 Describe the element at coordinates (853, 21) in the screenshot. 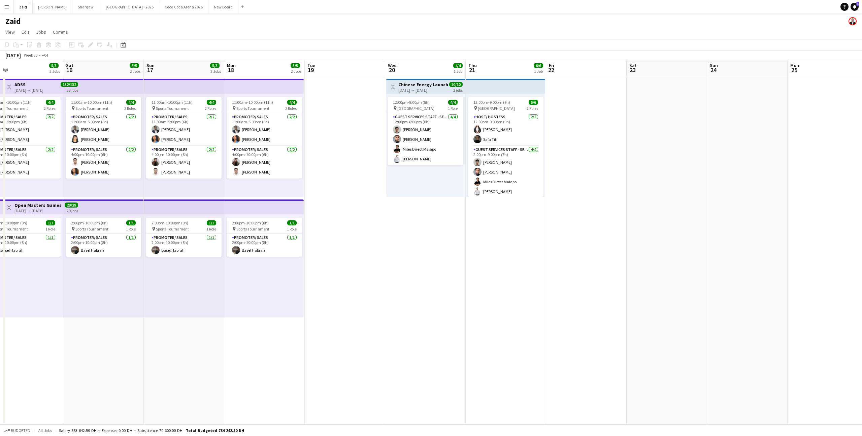

I see `app-user-avatar: Zaid Rahmoun` at that location.